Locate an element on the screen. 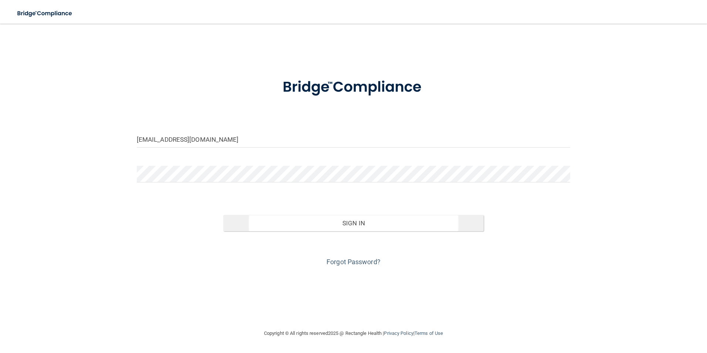 This screenshot has width=707, height=353. a: Forgot Password? is located at coordinates (354, 262).